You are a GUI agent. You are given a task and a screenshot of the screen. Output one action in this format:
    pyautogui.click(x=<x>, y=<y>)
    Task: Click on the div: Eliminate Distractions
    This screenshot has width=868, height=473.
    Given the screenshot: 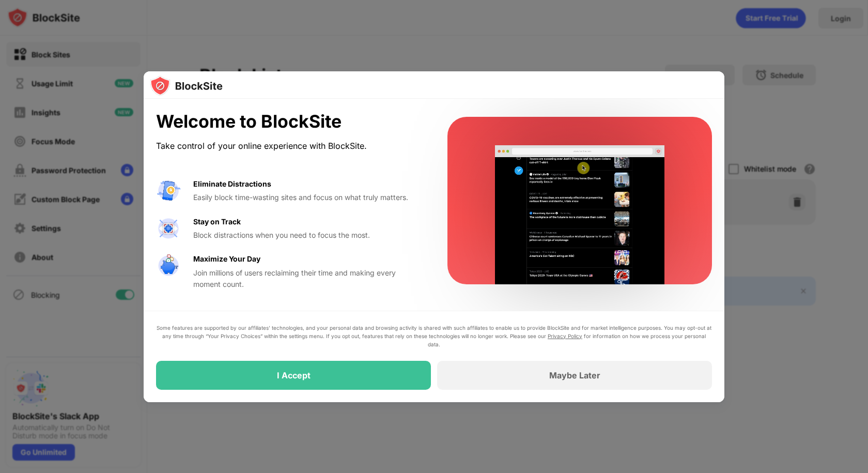 What is the action you would take?
    pyautogui.click(x=232, y=184)
    